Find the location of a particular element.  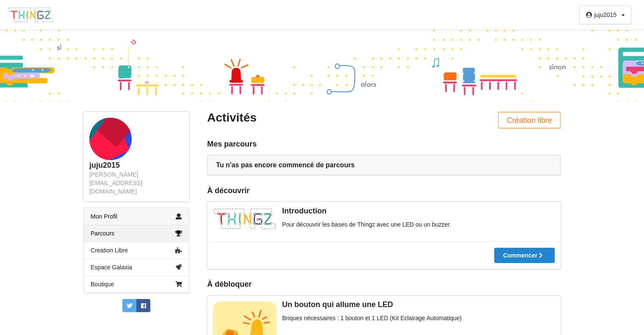

a: Parcours is located at coordinates (136, 234).